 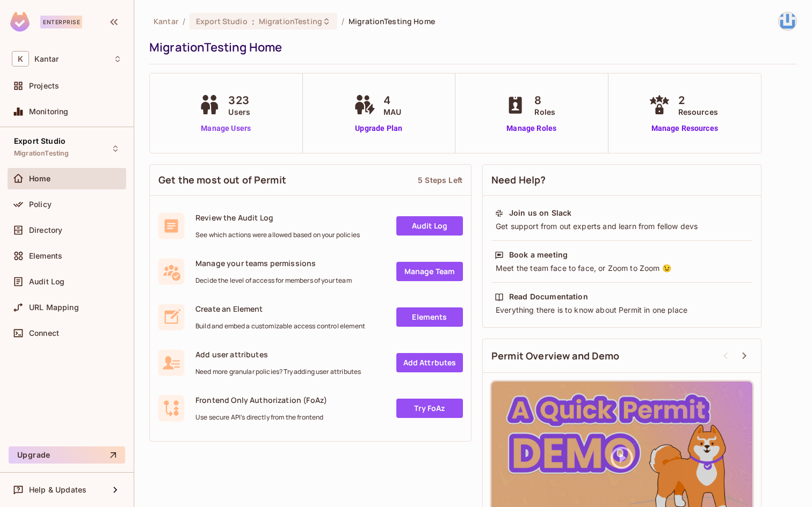 What do you see at coordinates (277, 235) in the screenshot?
I see `span: See which actions were allowed based on your policies` at bounding box center [277, 235].